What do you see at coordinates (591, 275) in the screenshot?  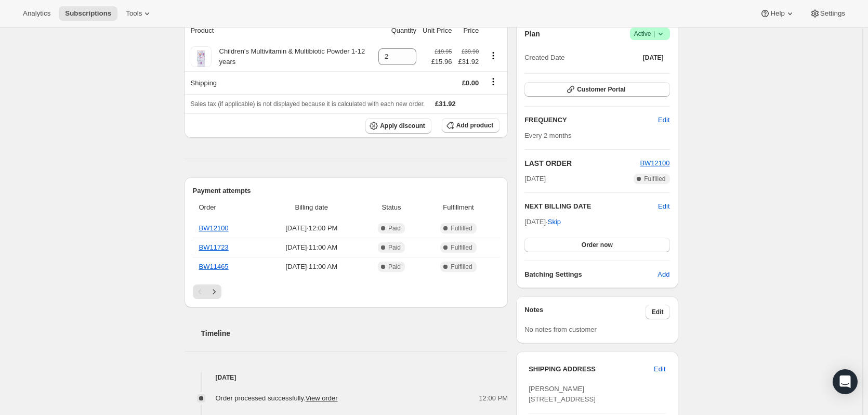 I see `h6: Batching Settings` at bounding box center [591, 275].